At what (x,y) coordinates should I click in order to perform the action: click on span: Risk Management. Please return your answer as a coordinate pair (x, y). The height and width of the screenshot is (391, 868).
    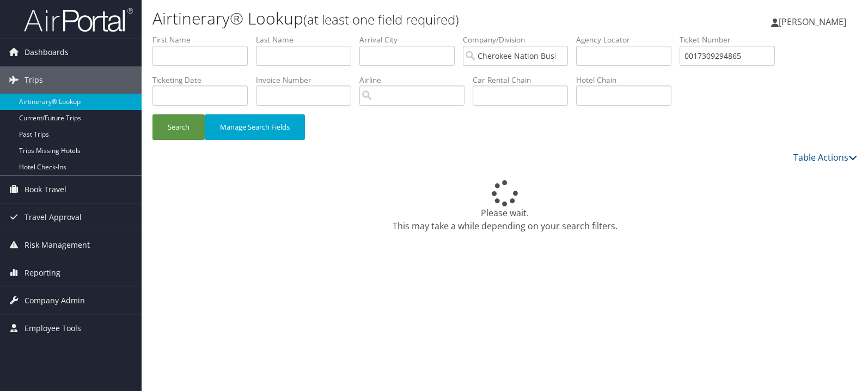
    Looking at the image, I should click on (57, 245).